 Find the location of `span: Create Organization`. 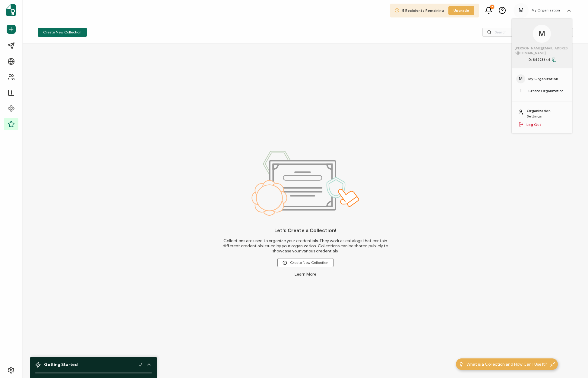

span: Create Organization is located at coordinates (546, 91).